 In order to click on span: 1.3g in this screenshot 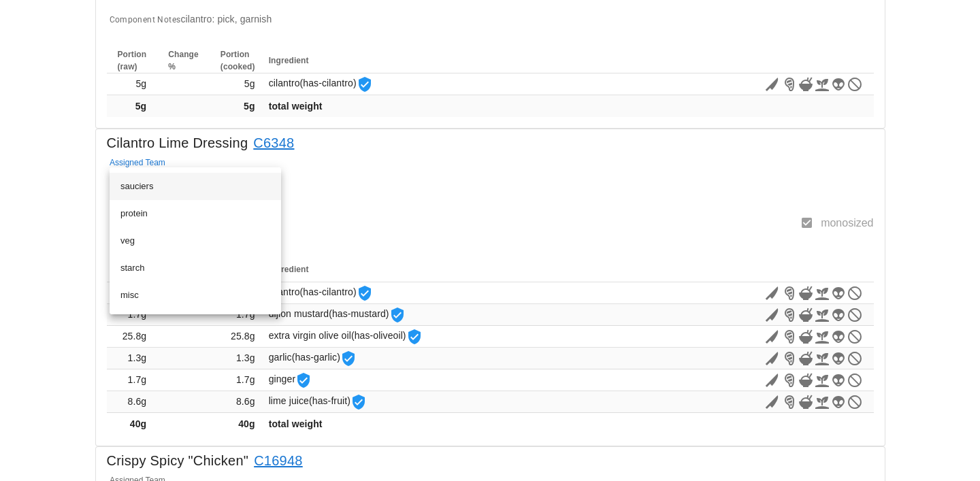, I will do `click(245, 358)`.